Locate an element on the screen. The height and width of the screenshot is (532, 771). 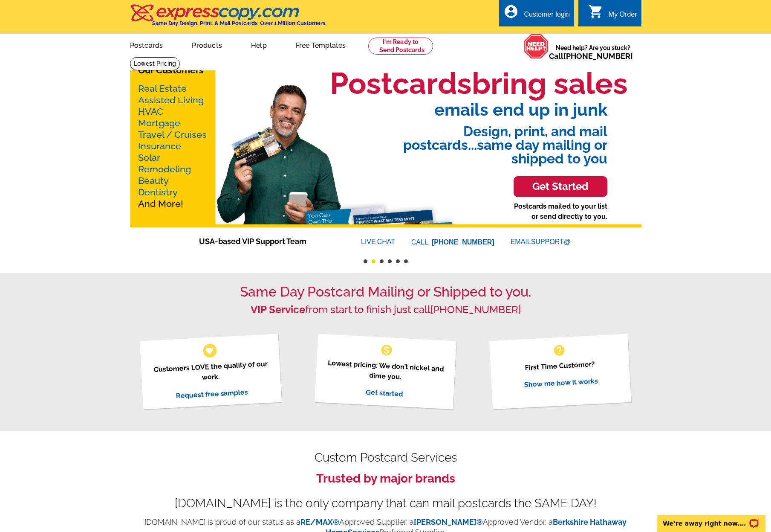
p: And More! is located at coordinates (172, 146).